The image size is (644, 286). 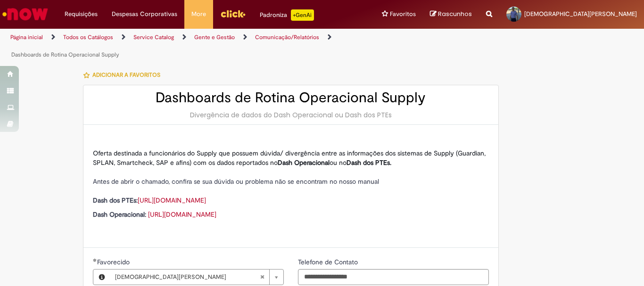 What do you see at coordinates (262, 277) in the screenshot?
I see `abbr: Limpar campo Favorecido` at bounding box center [262, 277].